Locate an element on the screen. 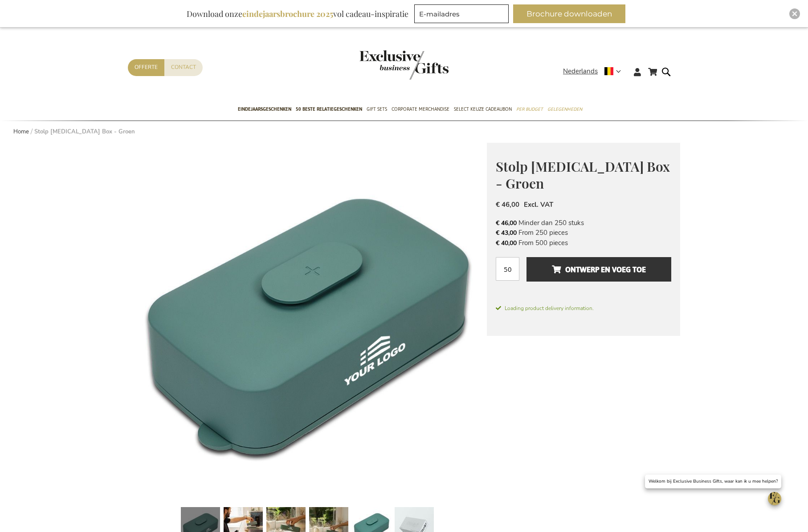  img: Close is located at coordinates (794, 14).